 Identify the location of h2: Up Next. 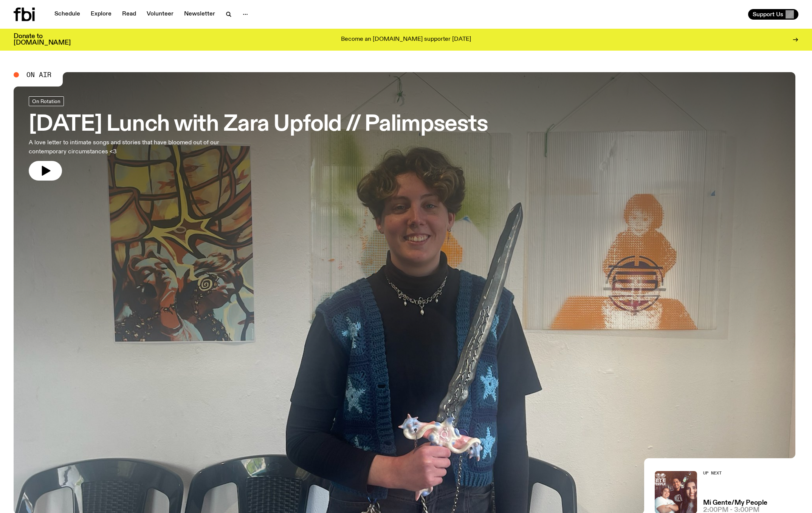
(736, 473).